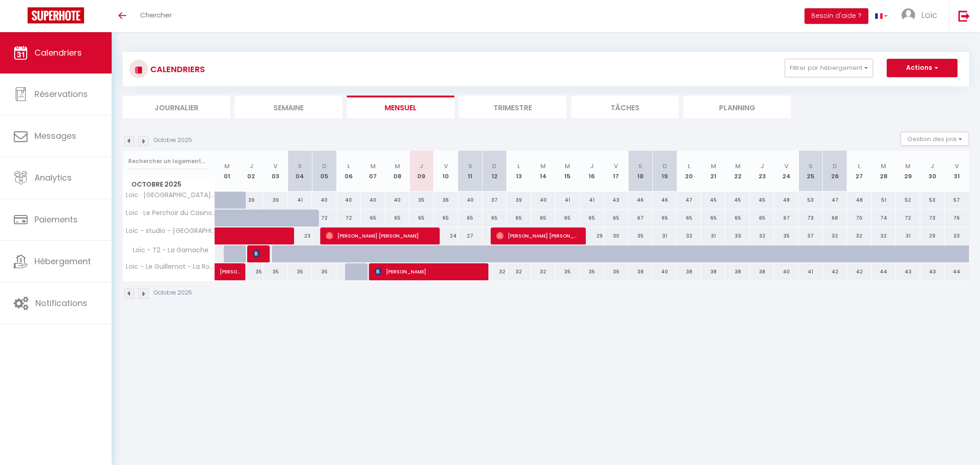  Describe the element at coordinates (275, 171) in the screenshot. I see `th: 03` at that location.